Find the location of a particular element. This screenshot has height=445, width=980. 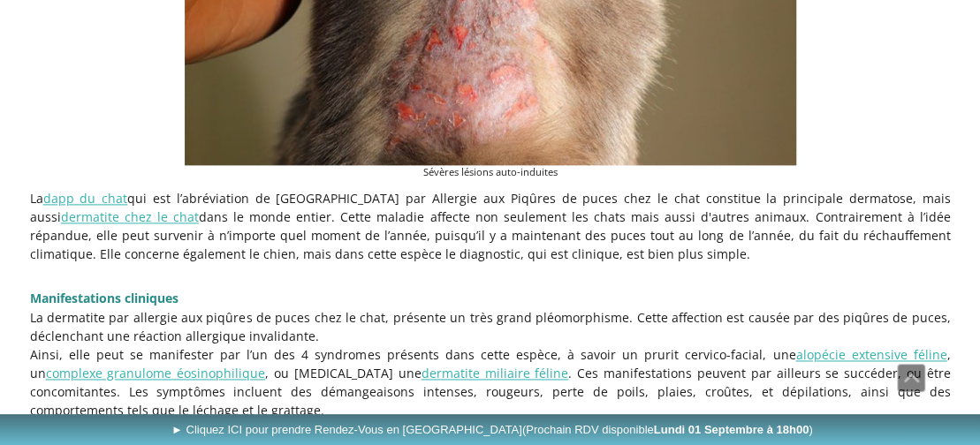

a: dapp du chat is located at coordinates (86, 198).